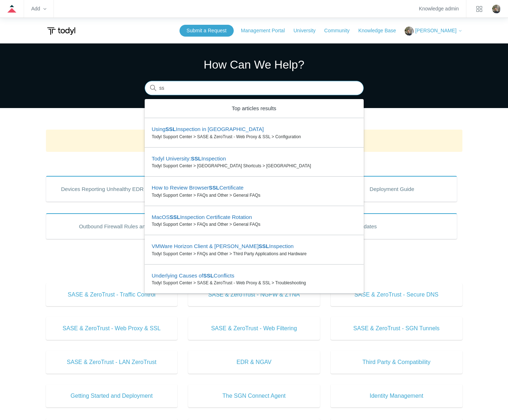 This screenshot has width=508, height=420. I want to click on span: SASE & ZeroTrust - SGN Tunnels, so click(396, 329).